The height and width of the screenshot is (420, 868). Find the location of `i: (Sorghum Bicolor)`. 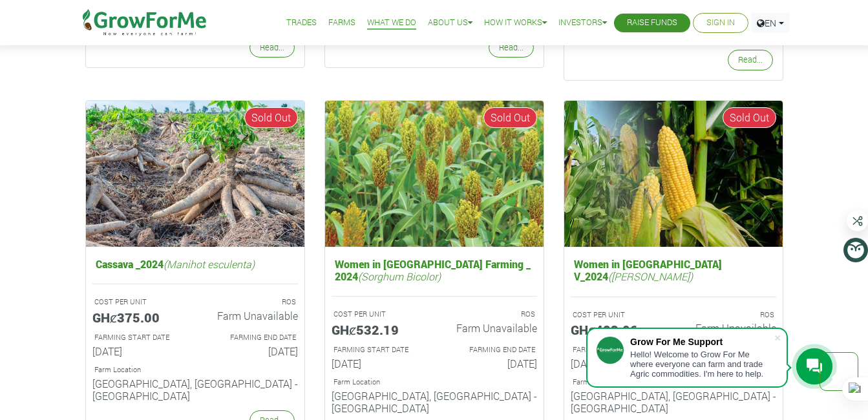

i: (Sorghum Bicolor) is located at coordinates (399, 276).